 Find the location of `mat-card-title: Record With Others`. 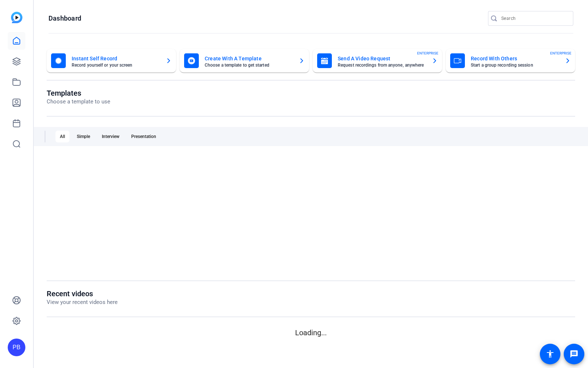

mat-card-title: Record With Others is located at coordinates (515, 58).